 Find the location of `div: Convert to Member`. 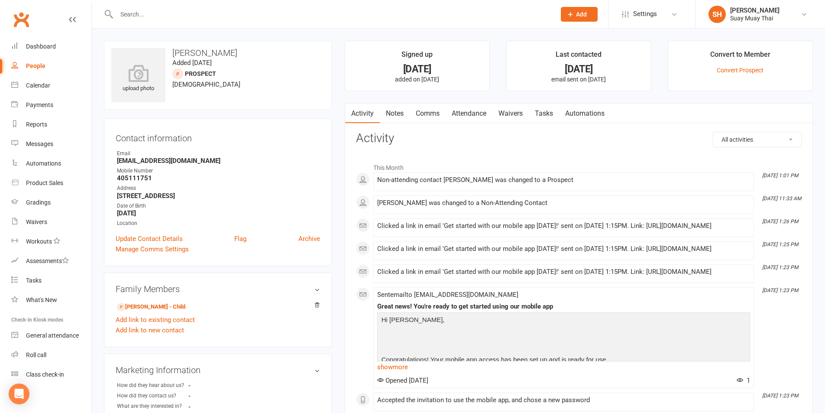

div: Convert to Member is located at coordinates (740, 57).